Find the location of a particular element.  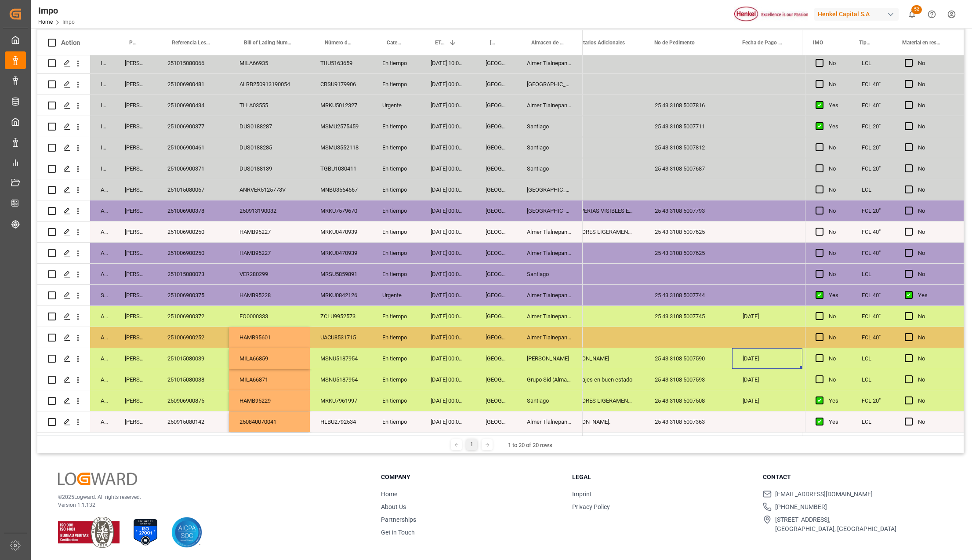

div: TAMBORES LIGERAMENTE RASPADOS. IDH 176884 Y 897060 is located at coordinates (600, 231).